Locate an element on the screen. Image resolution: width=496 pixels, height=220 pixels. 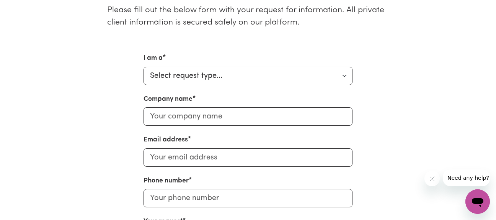
input: Your email address is located at coordinates (248, 157).